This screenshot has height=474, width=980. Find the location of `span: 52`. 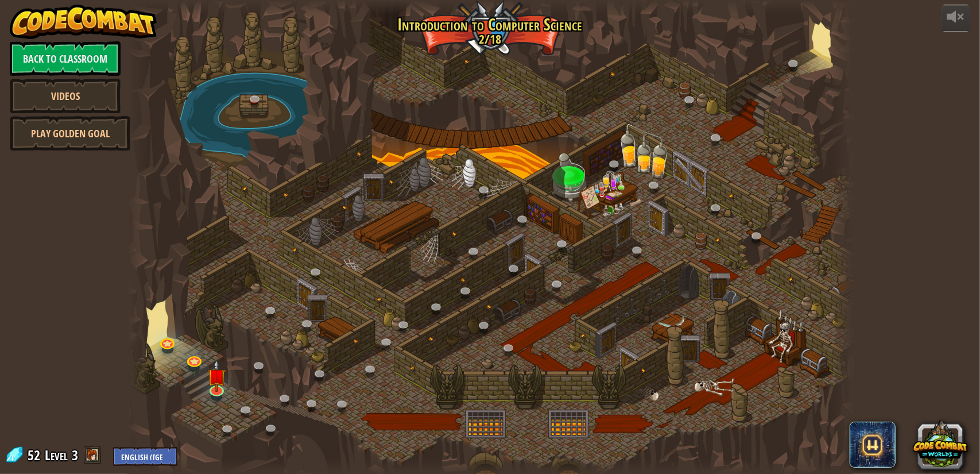

span: 52 is located at coordinates (36, 454).